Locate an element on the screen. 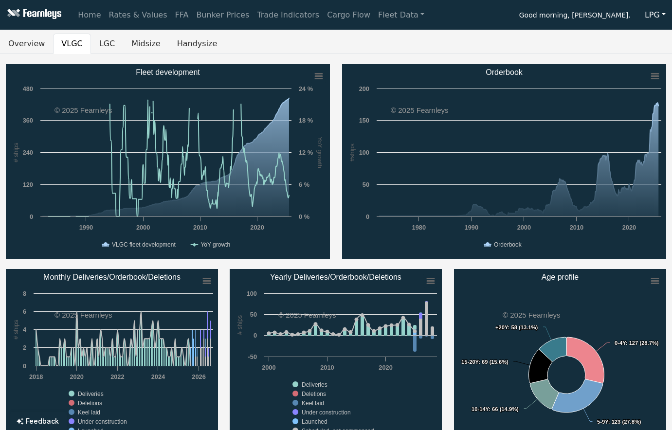  tspan: 10-14Y is located at coordinates (480, 409).